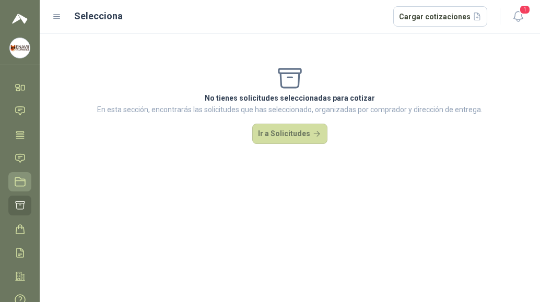  I want to click on a: Ir a Solicitudes, so click(290, 134).